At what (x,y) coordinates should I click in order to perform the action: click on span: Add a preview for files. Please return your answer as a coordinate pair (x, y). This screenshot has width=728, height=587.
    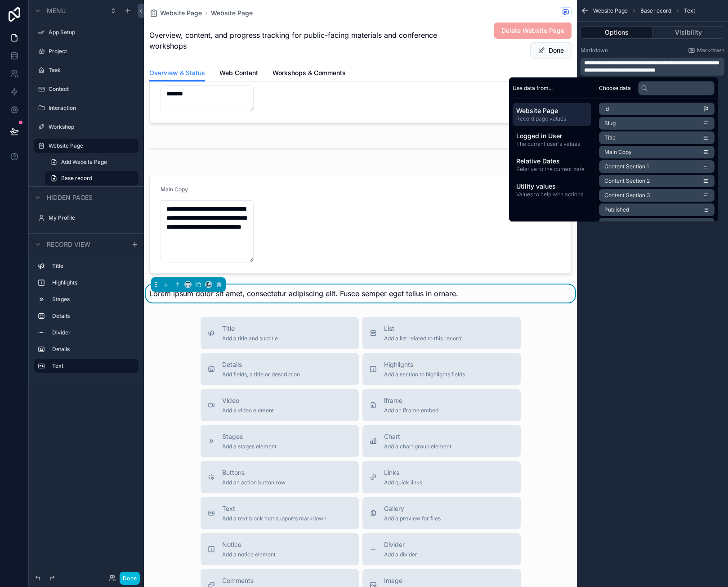
    Looking at the image, I should click on (412, 518).